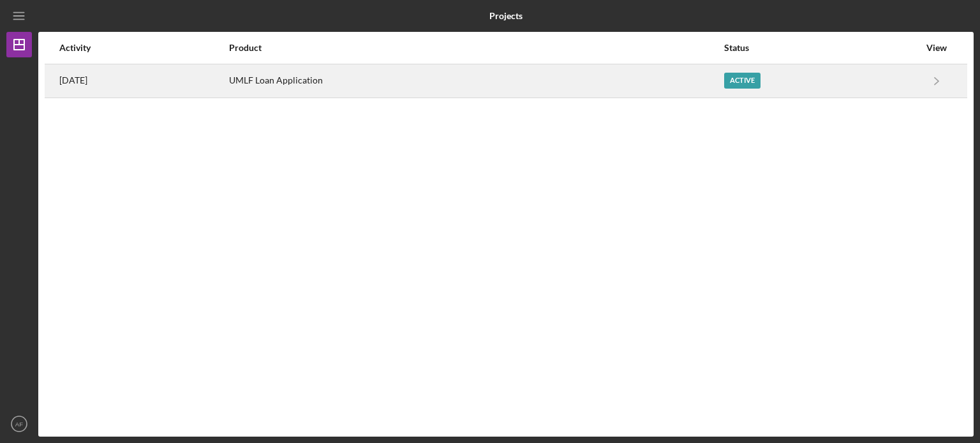 The image size is (980, 443). I want to click on div: Product, so click(475, 48).